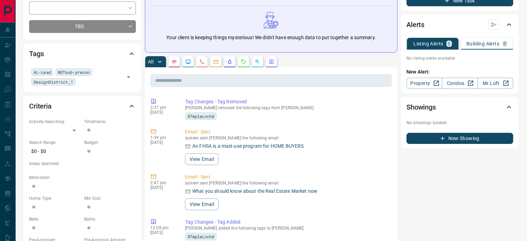  I want to click on p: New Alert:, so click(460, 72).